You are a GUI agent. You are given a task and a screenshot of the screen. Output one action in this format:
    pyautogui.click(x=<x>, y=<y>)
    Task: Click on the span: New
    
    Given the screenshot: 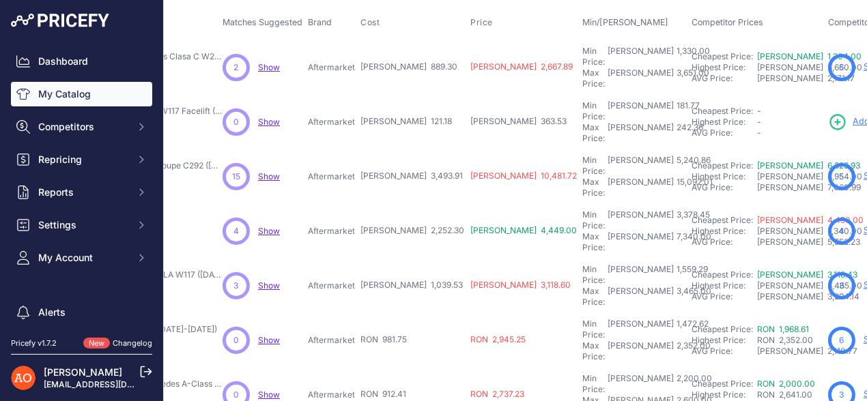 What is the action you would take?
    pyautogui.click(x=96, y=343)
    